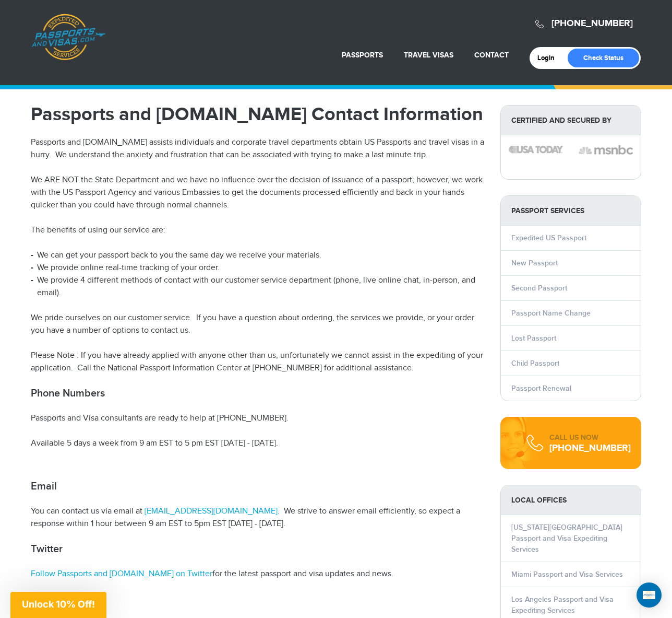 This screenshot has width=672, height=618. I want to click on a: Expedited US Passport, so click(549, 238).